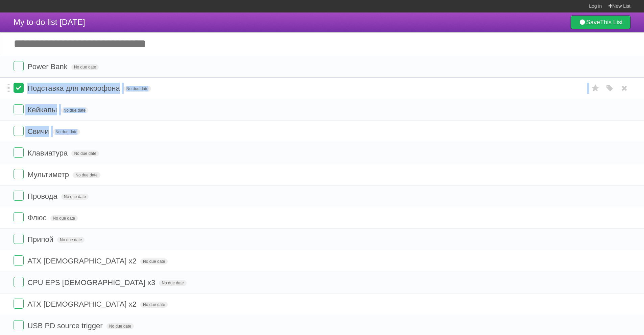 This screenshot has width=644, height=335. What do you see at coordinates (48, 153) in the screenshot?
I see `span: Клавиатура` at bounding box center [48, 153].